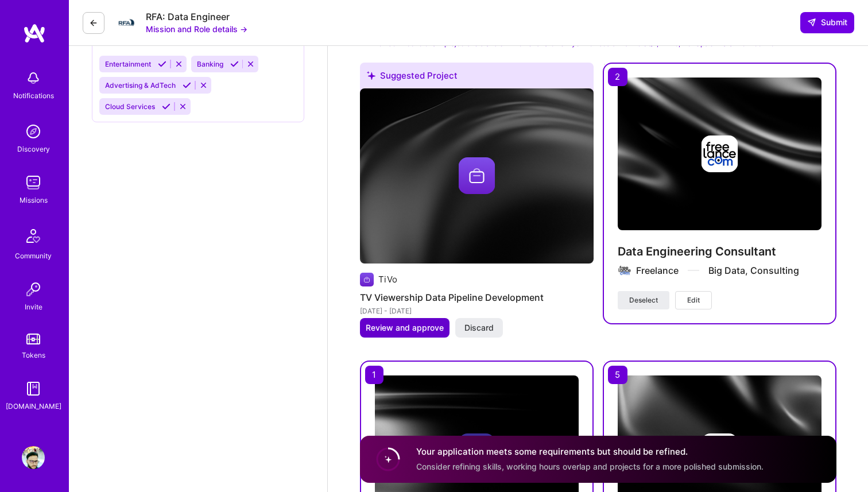 The width and height of the screenshot is (868, 492). Describe the element at coordinates (126, 23) in the screenshot. I see `img: Company Logo` at that location.